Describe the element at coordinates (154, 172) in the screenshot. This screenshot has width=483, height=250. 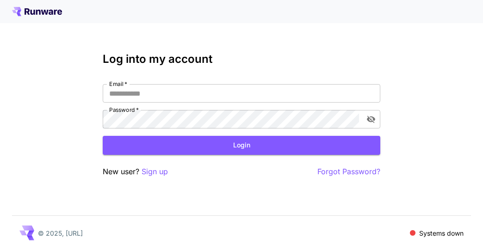
I see `button: Sign up` at that location.